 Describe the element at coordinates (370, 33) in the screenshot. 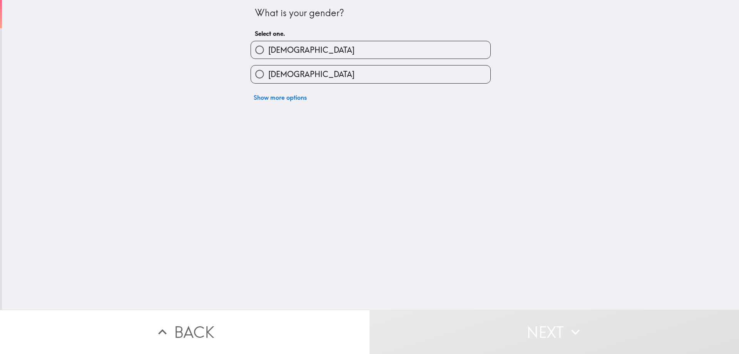

I see `h6: Select one.` at that location.